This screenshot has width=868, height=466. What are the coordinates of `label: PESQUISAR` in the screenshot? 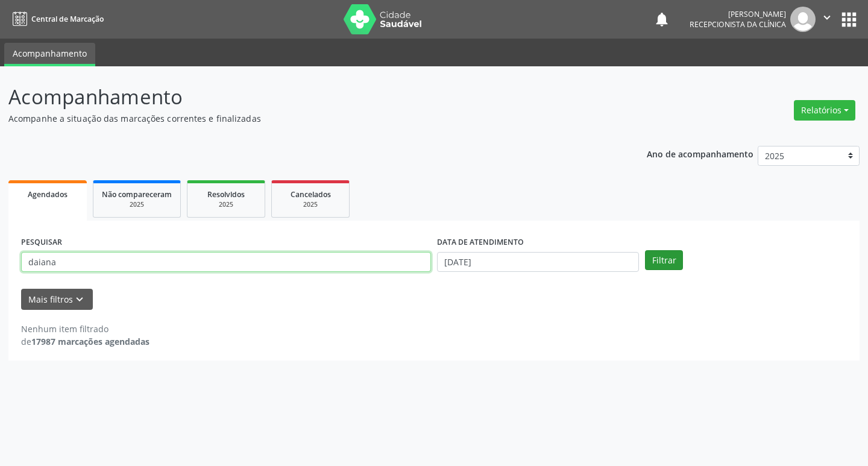 It's located at (42, 243).